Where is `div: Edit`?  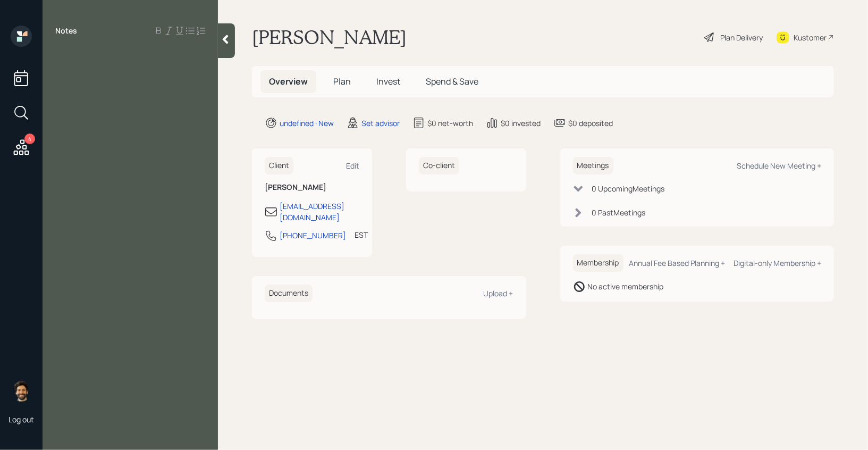
div: Edit is located at coordinates (353, 165).